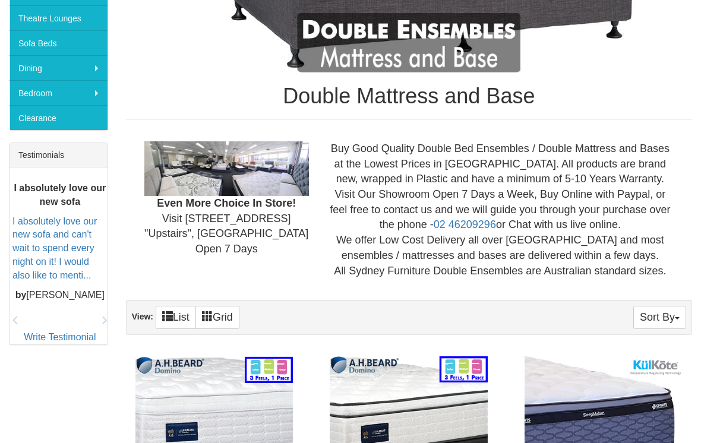 The height and width of the screenshot is (443, 701). I want to click on a: Clearance, so click(58, 118).